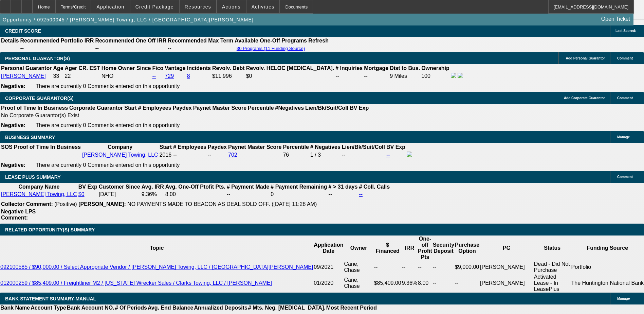  Describe the element at coordinates (38, 187) in the screenshot. I see `b: Company Name` at that location.